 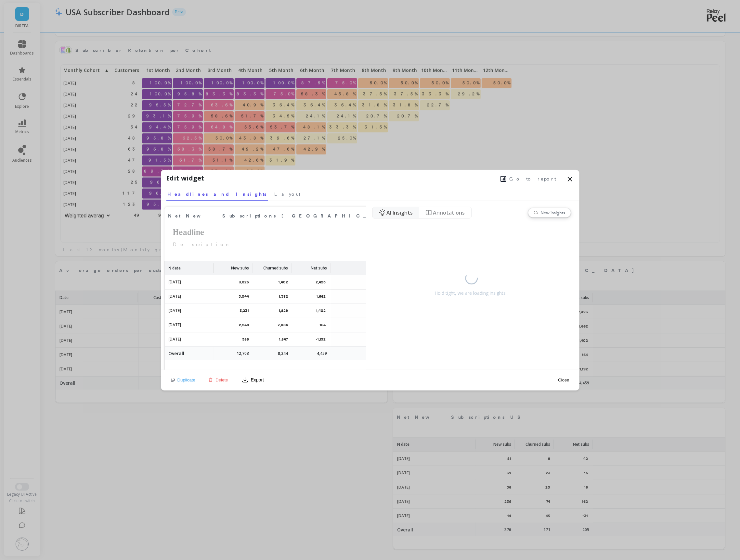 What do you see at coordinates (175, 339) in the screenshot?
I see `p: 2025-09-01` at bounding box center [175, 339].